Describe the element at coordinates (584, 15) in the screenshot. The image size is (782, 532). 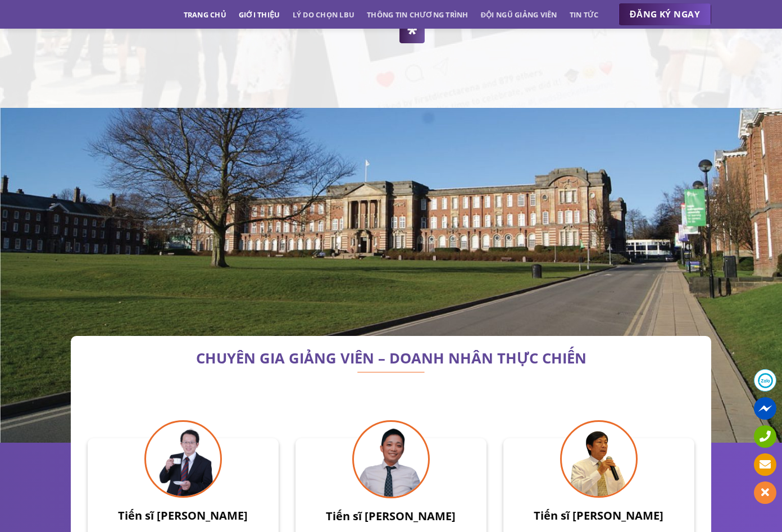
I see `a: Tin tức` at that location.